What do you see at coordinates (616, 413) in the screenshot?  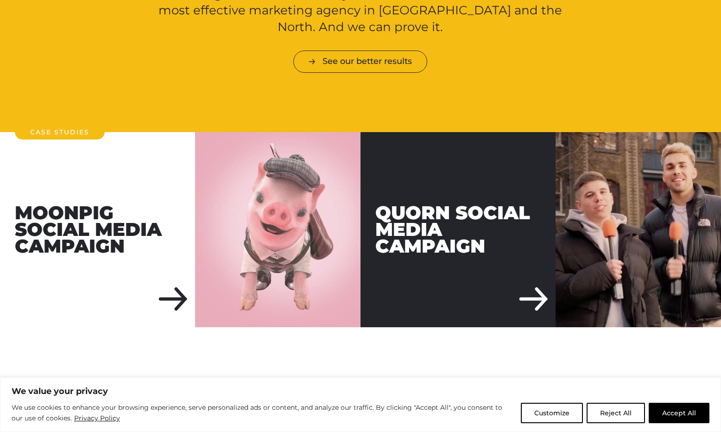 I see `button: Reject All` at bounding box center [616, 413].